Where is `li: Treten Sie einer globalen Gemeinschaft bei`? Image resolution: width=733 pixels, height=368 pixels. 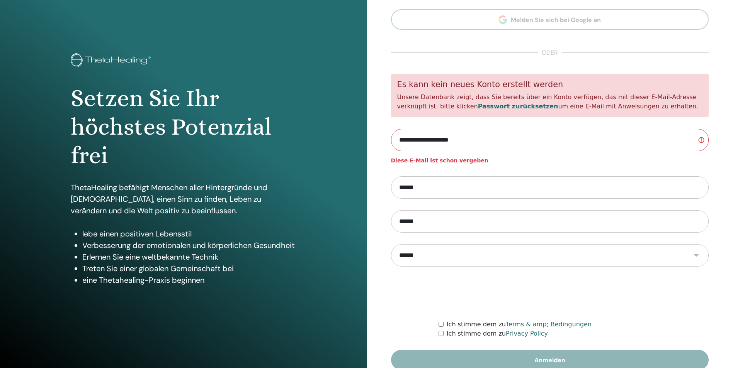 li: Treten Sie einer globalen Gemeinschaft bei is located at coordinates (189, 269).